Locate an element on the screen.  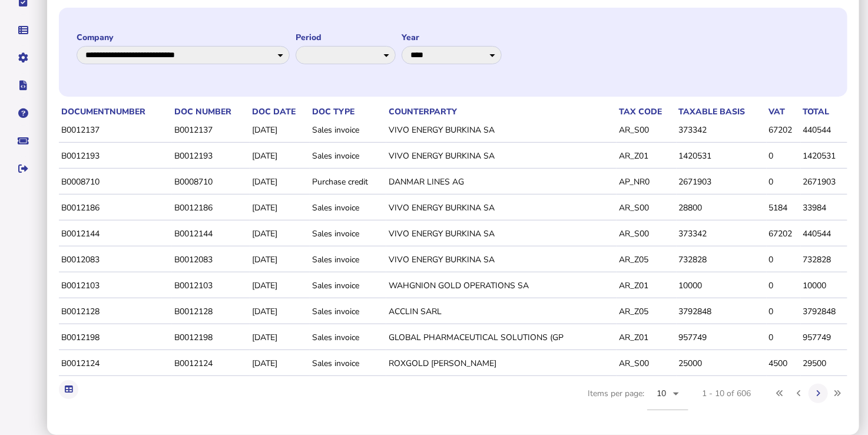
td: 732828 is located at coordinates (824, 260).